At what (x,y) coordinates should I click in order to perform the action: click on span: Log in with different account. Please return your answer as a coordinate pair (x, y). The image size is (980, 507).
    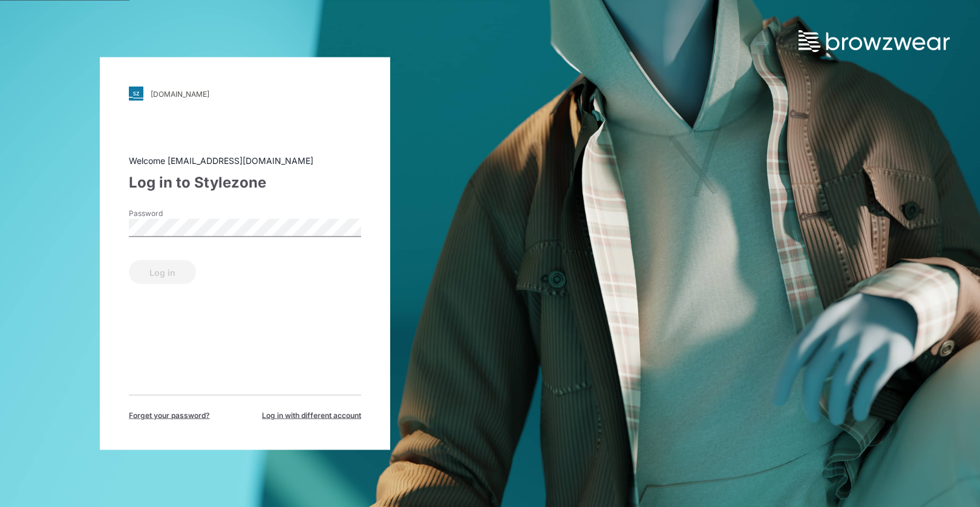
    Looking at the image, I should click on (312, 415).